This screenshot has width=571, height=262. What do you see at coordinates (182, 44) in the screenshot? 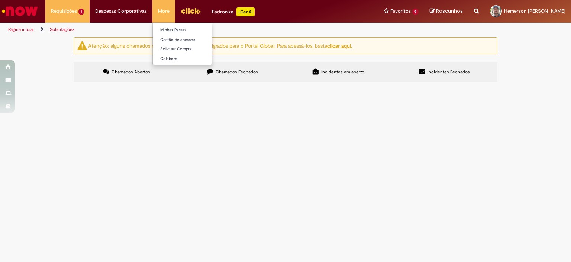
I see `ul: More` at bounding box center [182, 44].